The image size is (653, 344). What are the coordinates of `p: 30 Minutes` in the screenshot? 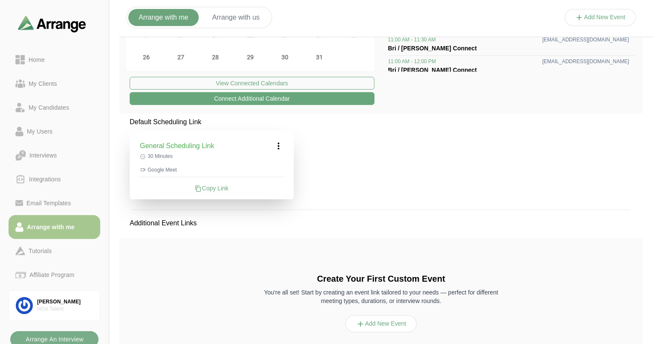 It's located at (212, 156).